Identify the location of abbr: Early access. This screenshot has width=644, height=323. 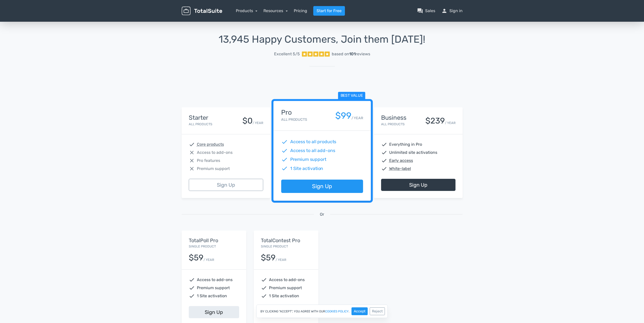
(401, 161).